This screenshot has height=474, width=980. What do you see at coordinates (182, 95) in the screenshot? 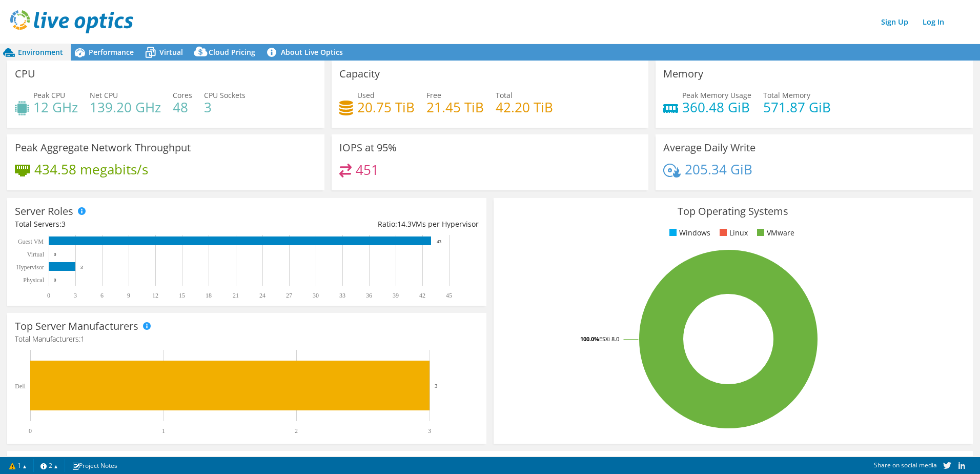
I see `span: Cores` at bounding box center [182, 95].